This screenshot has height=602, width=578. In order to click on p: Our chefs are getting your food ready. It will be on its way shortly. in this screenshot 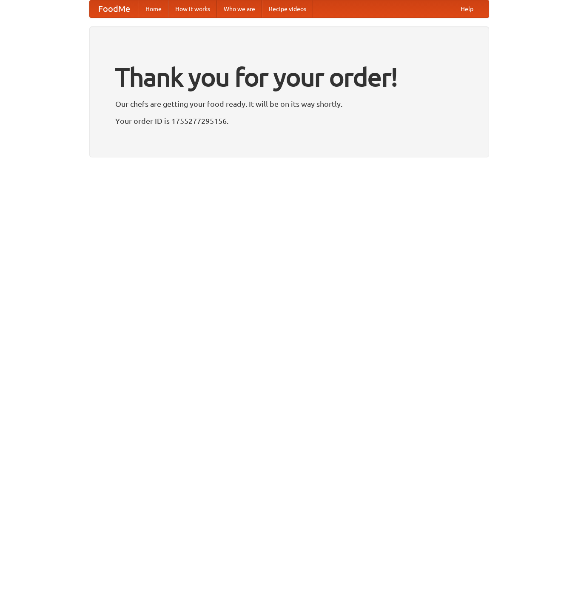, I will do `click(289, 104)`.